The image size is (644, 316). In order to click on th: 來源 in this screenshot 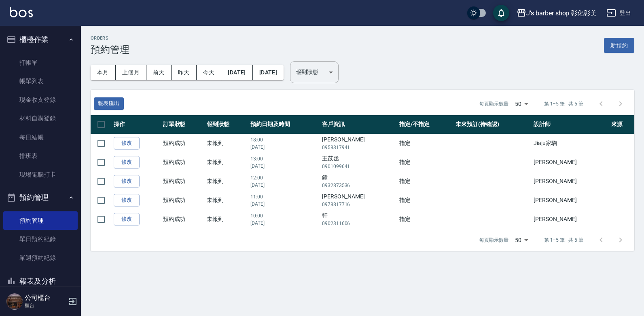, I will do `click(622, 124)`.